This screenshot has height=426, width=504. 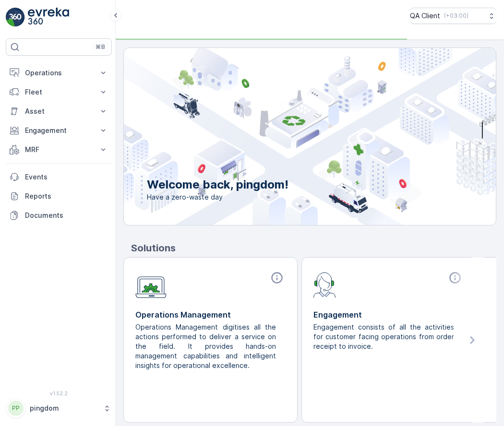 What do you see at coordinates (100, 47) in the screenshot?
I see `p: ⌘B` at bounding box center [100, 47].